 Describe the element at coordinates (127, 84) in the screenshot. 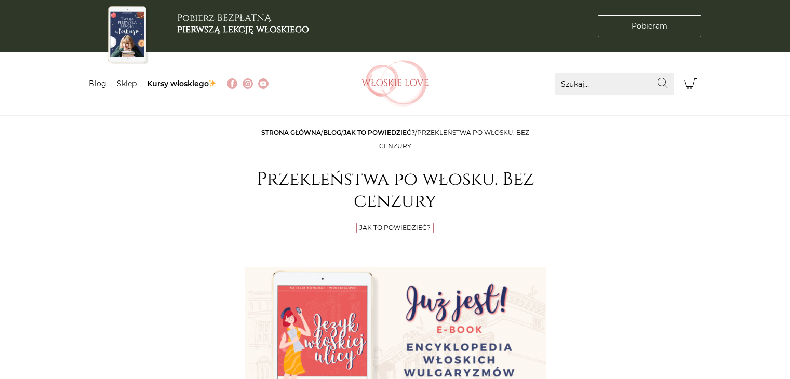

I see `a: Sklep` at that location.